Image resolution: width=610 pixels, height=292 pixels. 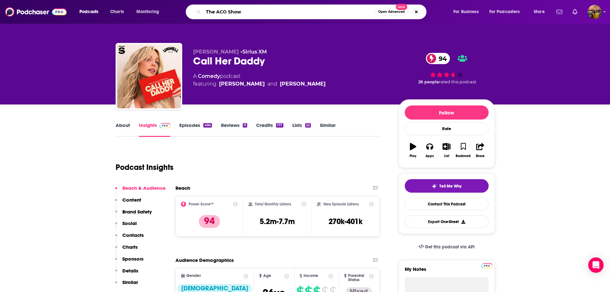 What do you see at coordinates (130, 282) in the screenshot?
I see `p: Similar` at bounding box center [130, 282].